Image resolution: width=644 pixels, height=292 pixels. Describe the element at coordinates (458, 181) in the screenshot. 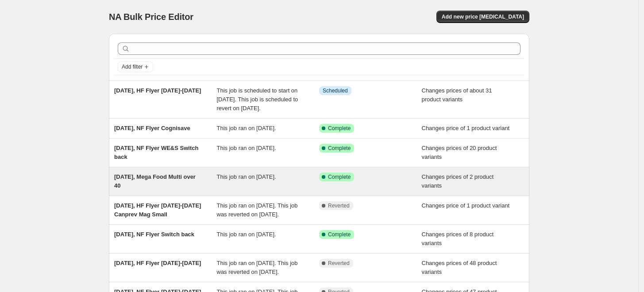

I see `span: Changes prices of 2 product variants` at that location.